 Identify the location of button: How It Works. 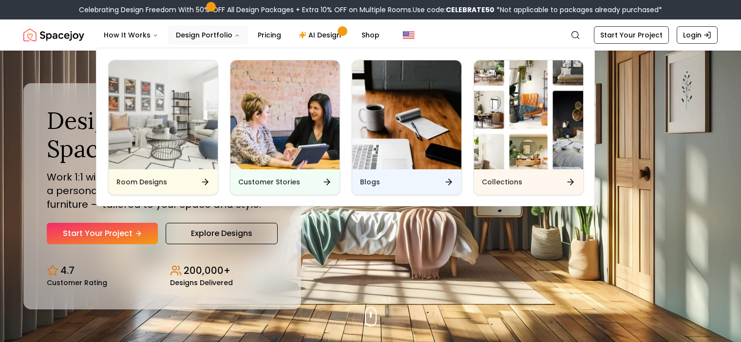
(131, 35).